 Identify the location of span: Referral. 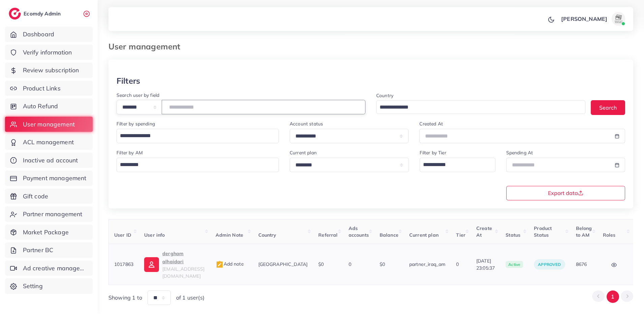
(328, 235).